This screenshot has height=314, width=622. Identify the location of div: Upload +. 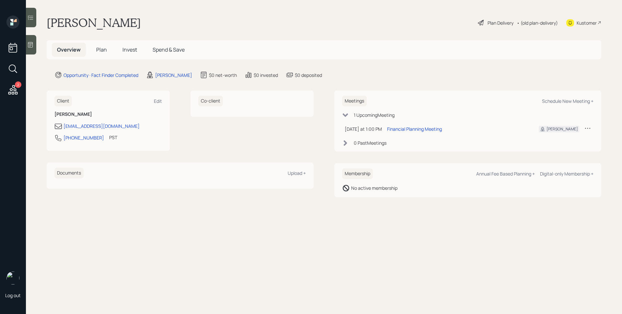
(297, 173).